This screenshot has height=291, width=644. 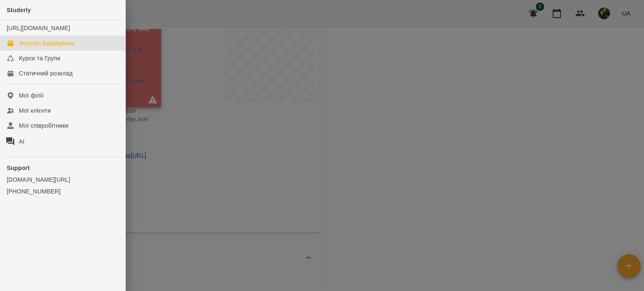 I want to click on div: Статичний розклад, so click(x=45, y=73).